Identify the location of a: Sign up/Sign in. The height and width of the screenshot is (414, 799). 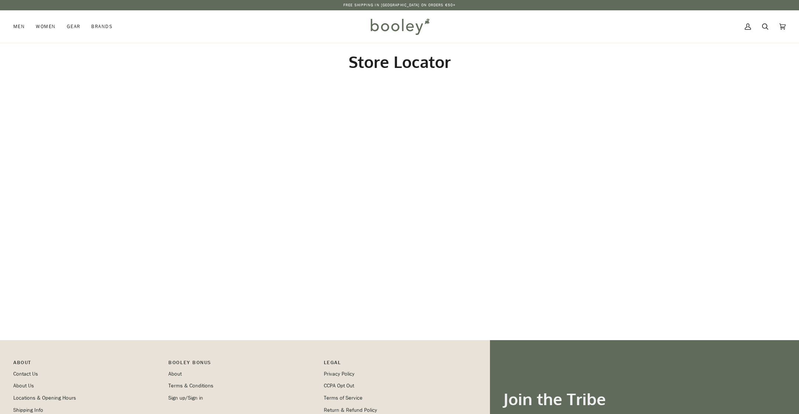
(186, 397).